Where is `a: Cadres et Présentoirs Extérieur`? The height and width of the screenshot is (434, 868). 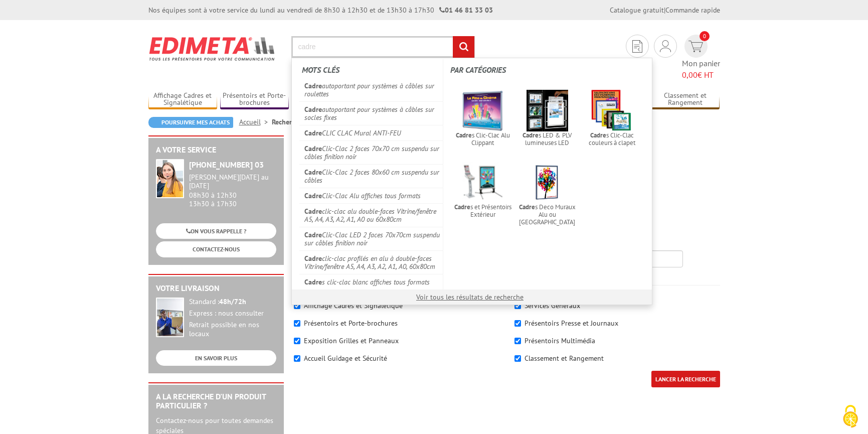
a: Cadres et Présentoirs Extérieur is located at coordinates (482, 190).